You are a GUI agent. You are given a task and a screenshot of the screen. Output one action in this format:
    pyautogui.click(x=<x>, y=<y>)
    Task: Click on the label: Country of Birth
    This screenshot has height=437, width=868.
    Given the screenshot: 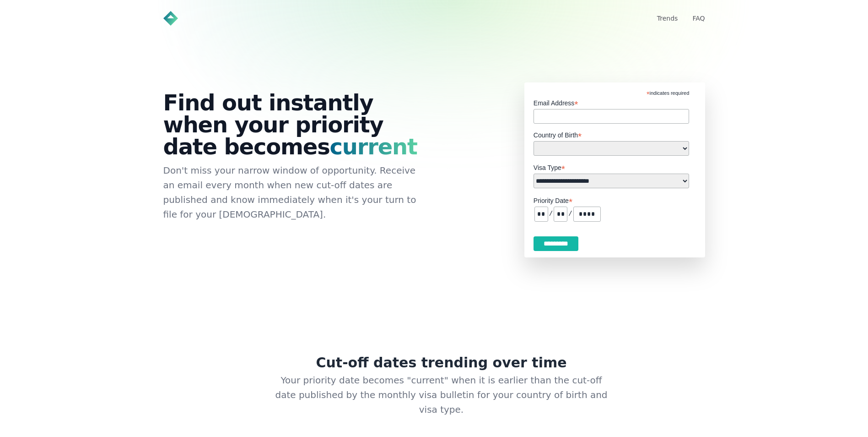 What is the action you would take?
    pyautogui.click(x=611, y=134)
    